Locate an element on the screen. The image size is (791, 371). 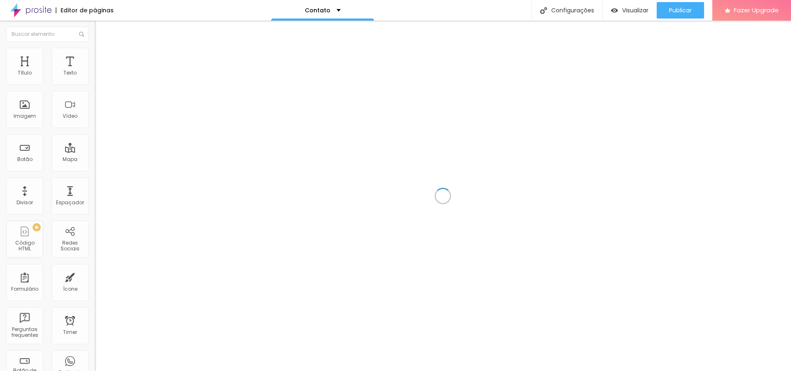
button: Visualizar is located at coordinates (630, 10).